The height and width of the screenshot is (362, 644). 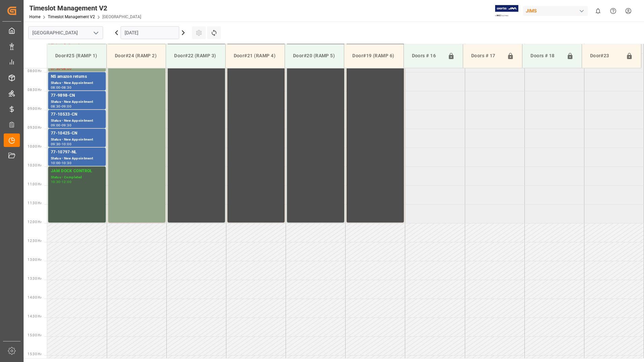 What do you see at coordinates (34, 127) in the screenshot?
I see `span: 09:30 Hr` at bounding box center [34, 127].